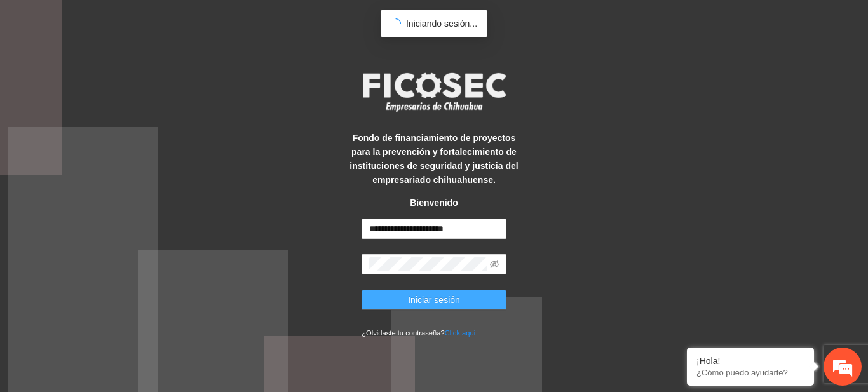 This screenshot has width=868, height=392. What do you see at coordinates (396, 24) in the screenshot?
I see `span: loading` at bounding box center [396, 24].